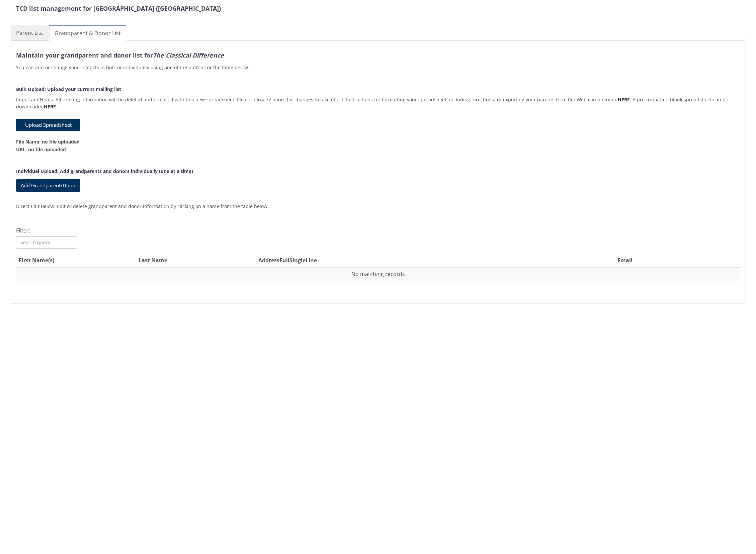 This screenshot has width=756, height=554. I want to click on a: Parent List, so click(30, 32).